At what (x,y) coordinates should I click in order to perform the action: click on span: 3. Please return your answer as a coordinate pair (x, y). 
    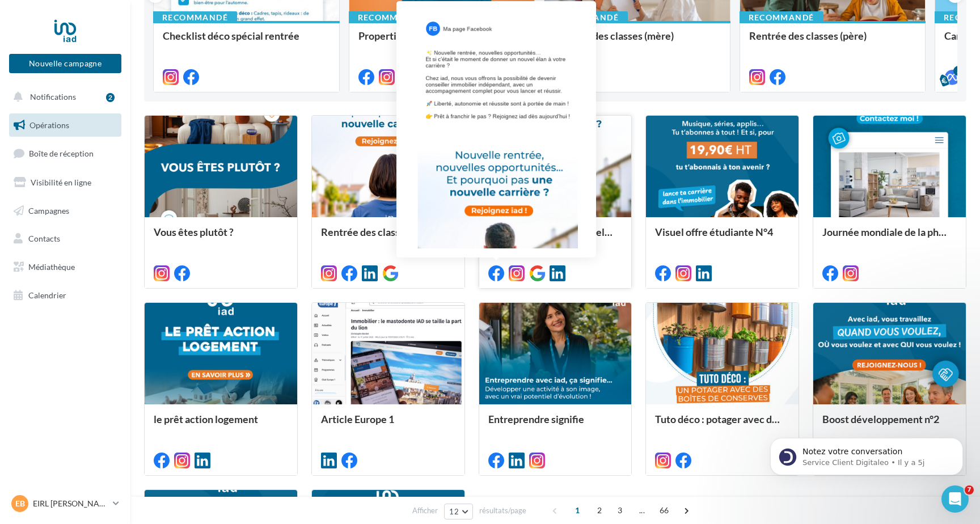
    Looking at the image, I should click on (620, 511).